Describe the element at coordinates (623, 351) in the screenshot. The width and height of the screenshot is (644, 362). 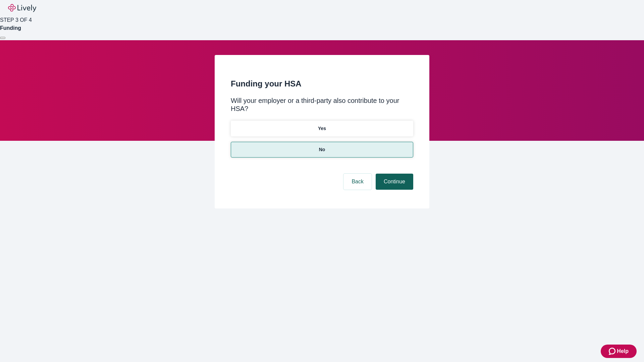
I see `span: Help` at that location.